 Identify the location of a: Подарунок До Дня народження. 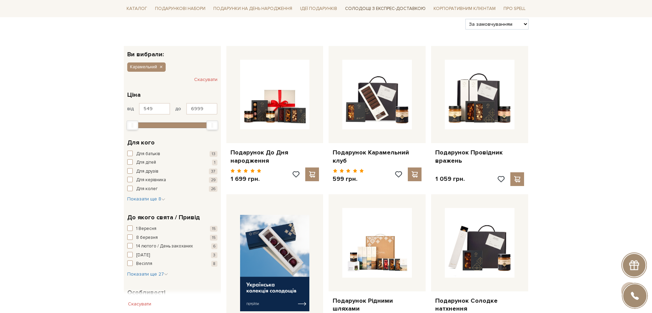
(275, 156).